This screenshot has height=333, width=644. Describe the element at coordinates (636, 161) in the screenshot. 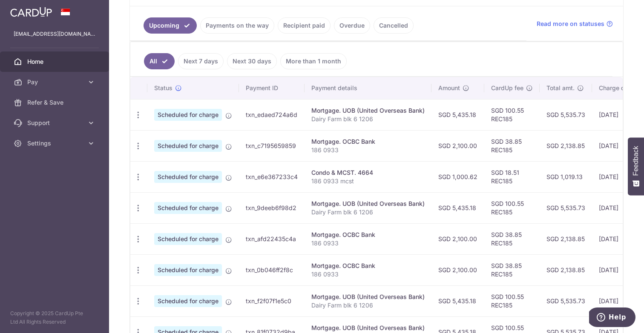

I see `span: Feedback` at that location.